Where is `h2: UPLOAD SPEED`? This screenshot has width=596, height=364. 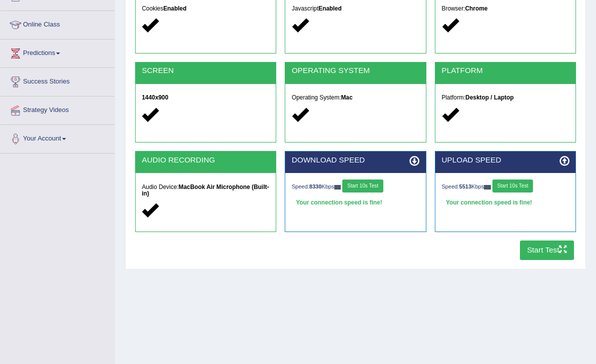 h2: UPLOAD SPEED is located at coordinates (505, 160).